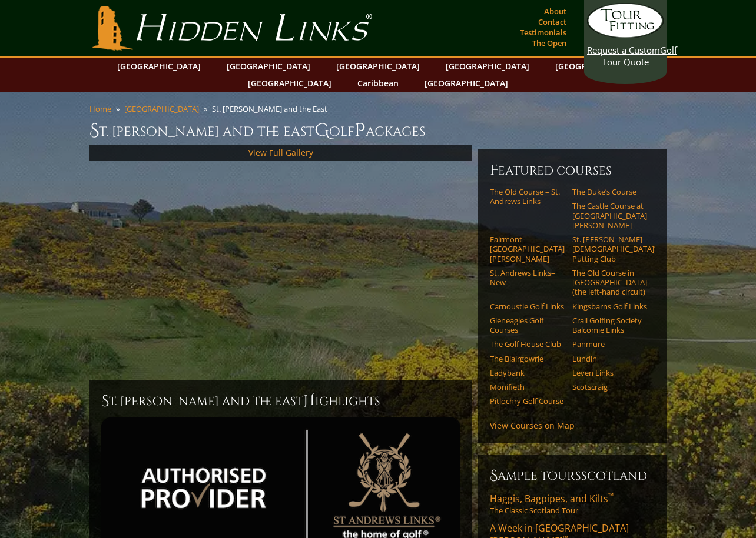 This screenshot has width=756, height=538. What do you see at coordinates (527, 373) in the screenshot?
I see `a: Ladybank` at bounding box center [527, 373].